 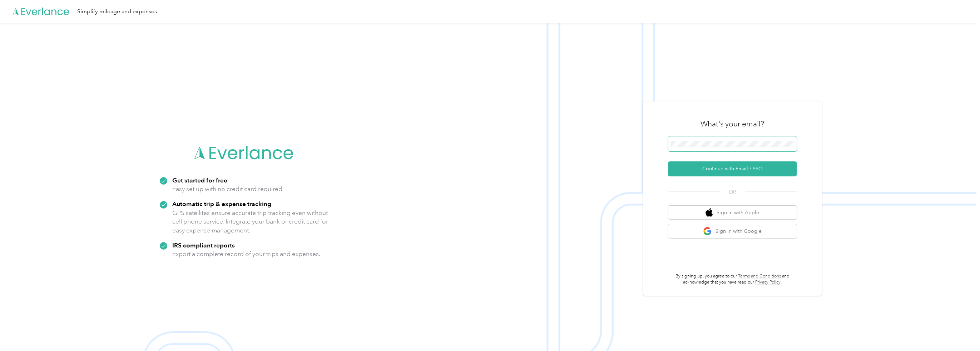 What do you see at coordinates (117, 11) in the screenshot?
I see `div: Simplify mileage and expenses` at bounding box center [117, 11].